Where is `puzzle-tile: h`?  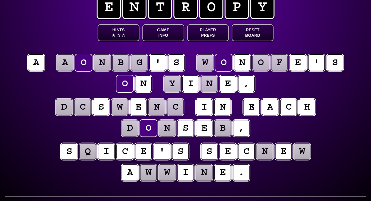
puzzle-tile: h is located at coordinates (307, 107).